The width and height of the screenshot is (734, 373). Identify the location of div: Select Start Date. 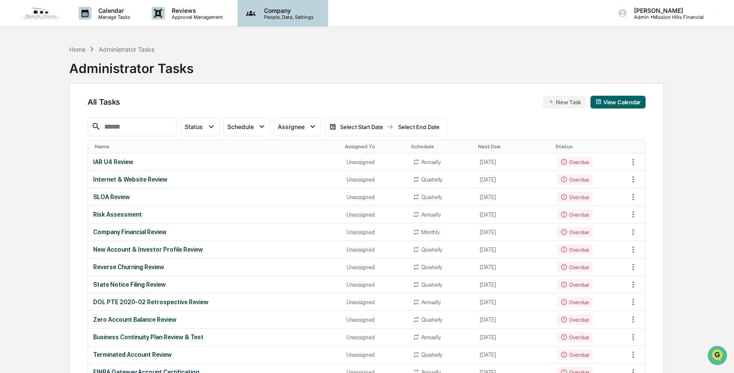
(362, 127).